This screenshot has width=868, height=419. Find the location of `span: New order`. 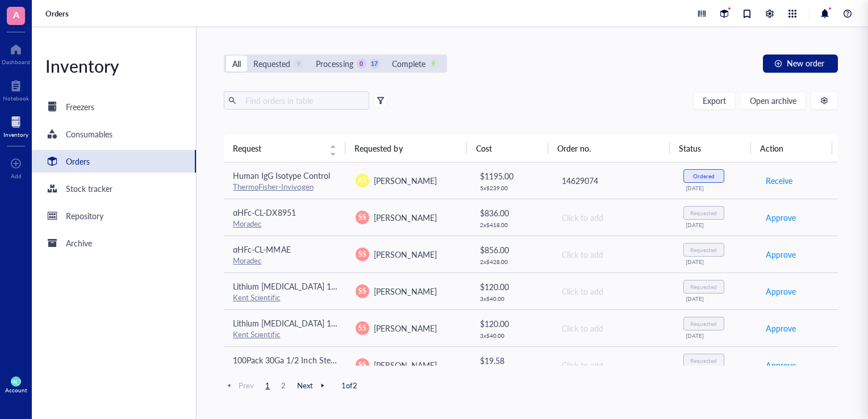

span: New order is located at coordinates (805, 63).